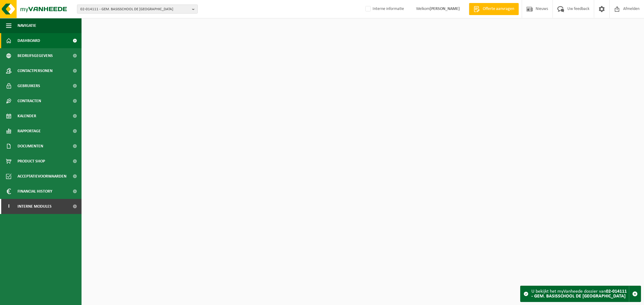  Describe the element at coordinates (35, 207) in the screenshot. I see `span: Interne modules` at that location.